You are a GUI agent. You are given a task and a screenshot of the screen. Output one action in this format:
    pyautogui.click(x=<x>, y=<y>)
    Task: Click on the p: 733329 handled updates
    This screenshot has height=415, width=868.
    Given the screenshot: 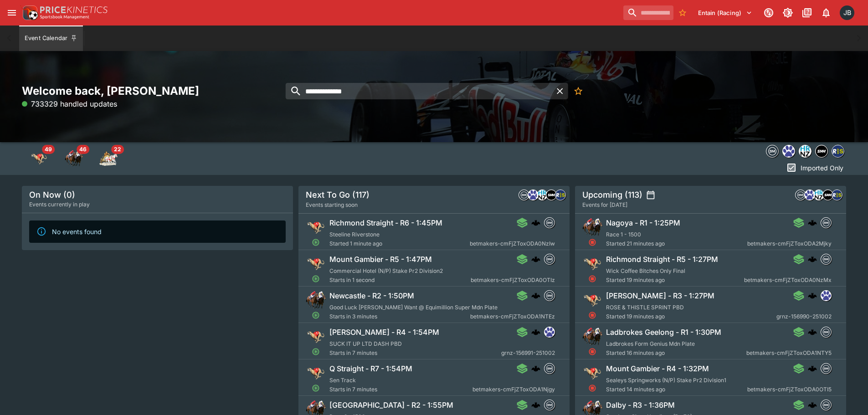 What is the action you would take?
    pyautogui.click(x=70, y=104)
    